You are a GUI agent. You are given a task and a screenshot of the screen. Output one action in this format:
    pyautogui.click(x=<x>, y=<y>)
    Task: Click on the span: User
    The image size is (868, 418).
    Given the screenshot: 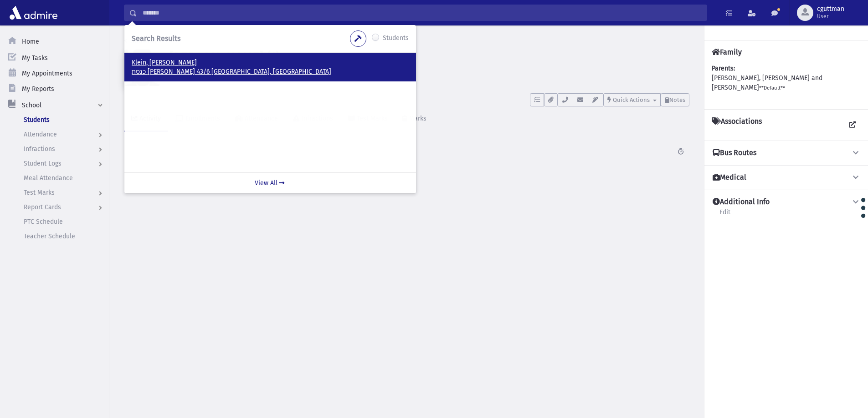 What is the action you would take?
    pyautogui.click(x=830, y=17)
    